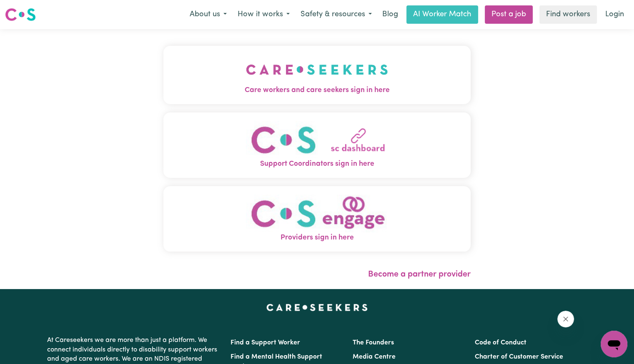 The width and height of the screenshot is (634, 364). What do you see at coordinates (374, 357) in the screenshot?
I see `a: Media Centre` at bounding box center [374, 357].